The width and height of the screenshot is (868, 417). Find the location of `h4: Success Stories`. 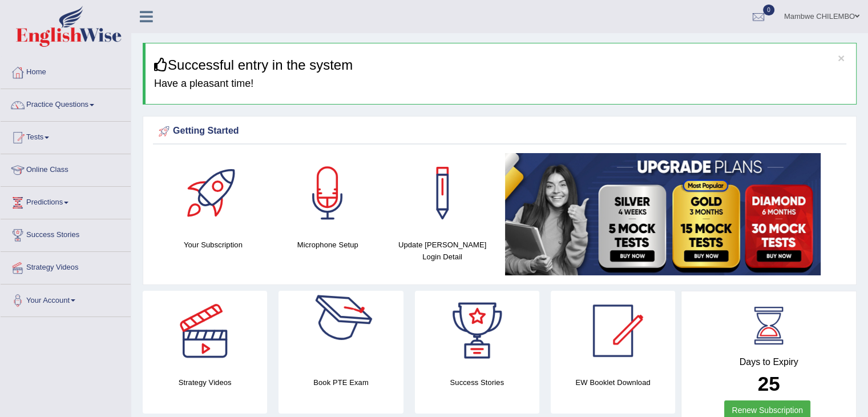

h4: Success Stories is located at coordinates (477, 382).